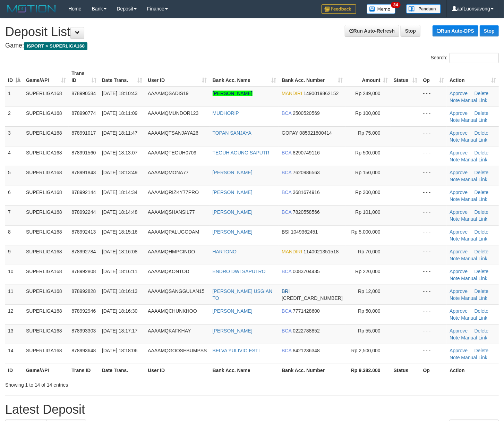  What do you see at coordinates (369, 331) in the screenshot?
I see `span: Rp 55,000` at bounding box center [369, 331].